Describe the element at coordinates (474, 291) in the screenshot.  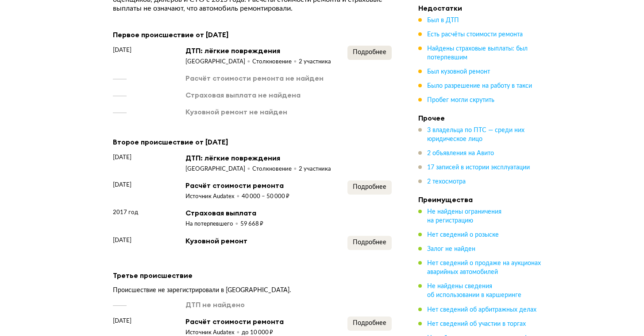
I see `span: Не найдены сведения об использовании в каршеринге` at that location.